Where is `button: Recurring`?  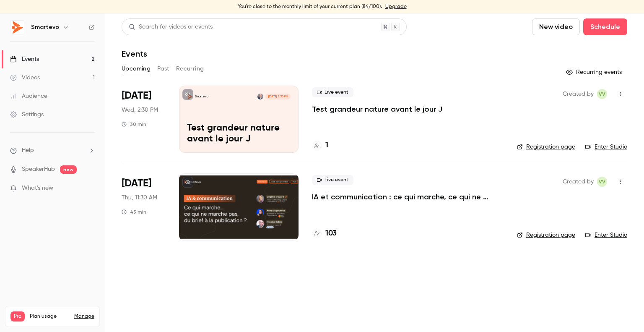 button: Recurring is located at coordinates (190, 69).